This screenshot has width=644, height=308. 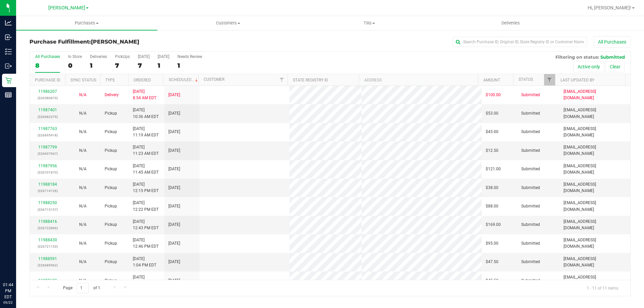 What do you see at coordinates (9, 37) in the screenshot?
I see `inline-svg: Inbound` at bounding box center [9, 37].